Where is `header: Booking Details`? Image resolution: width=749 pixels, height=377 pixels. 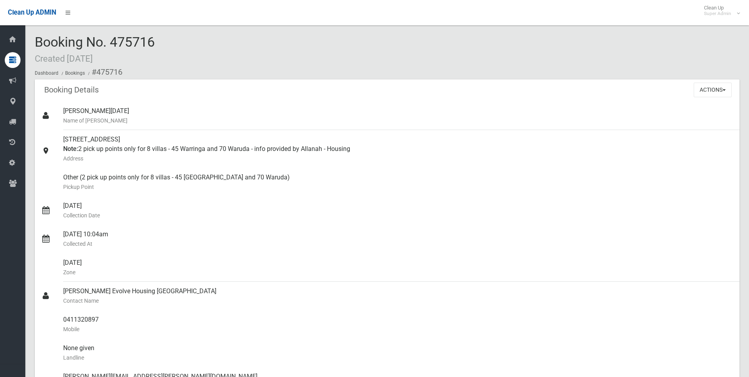 header: Booking Details is located at coordinates (71, 90).